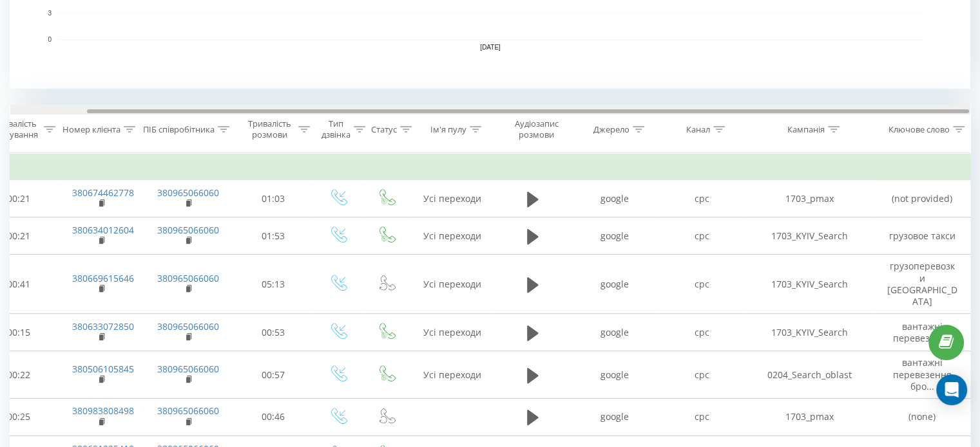 The image size is (980, 447). What do you see at coordinates (919, 129) in the screenshot?
I see `div: Ключове слово` at bounding box center [919, 129].